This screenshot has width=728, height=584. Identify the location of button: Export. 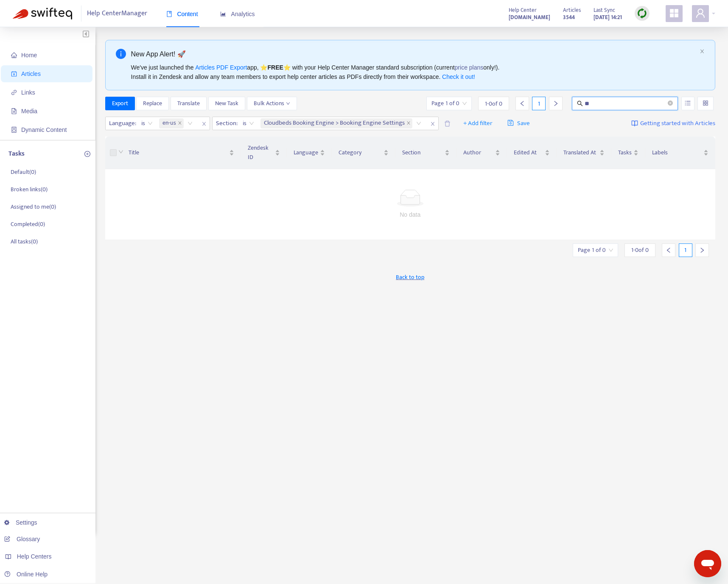
(120, 103).